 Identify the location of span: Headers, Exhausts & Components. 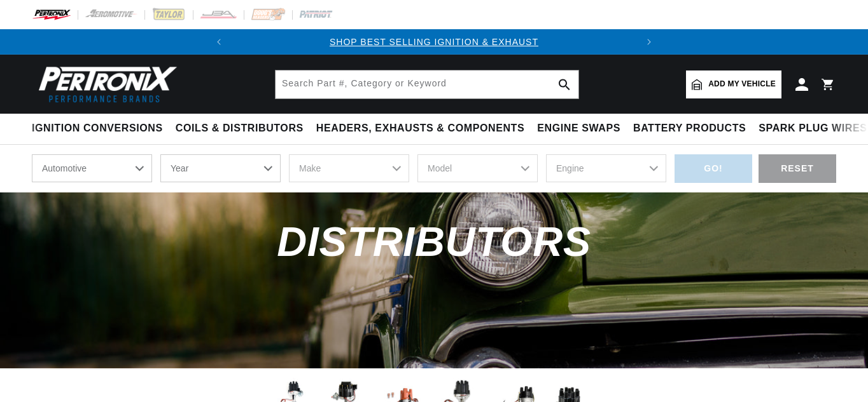
(420, 128).